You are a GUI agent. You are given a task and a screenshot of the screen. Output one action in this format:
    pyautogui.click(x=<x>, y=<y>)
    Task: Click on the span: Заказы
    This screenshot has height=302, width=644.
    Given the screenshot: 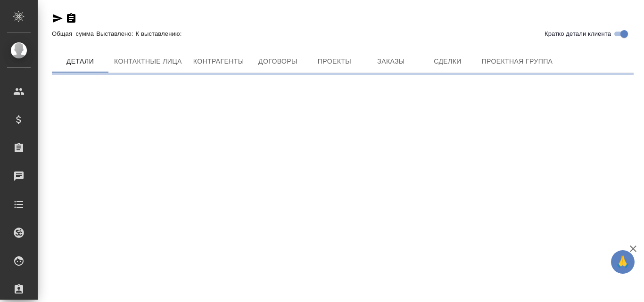 What is the action you would take?
    pyautogui.click(x=391, y=61)
    